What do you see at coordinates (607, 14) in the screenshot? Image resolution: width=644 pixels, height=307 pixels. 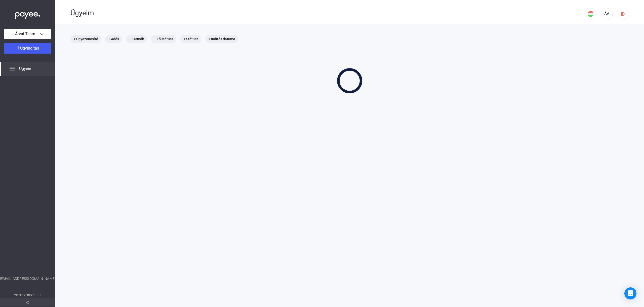 I see `button: ÁA` at bounding box center [607, 14].